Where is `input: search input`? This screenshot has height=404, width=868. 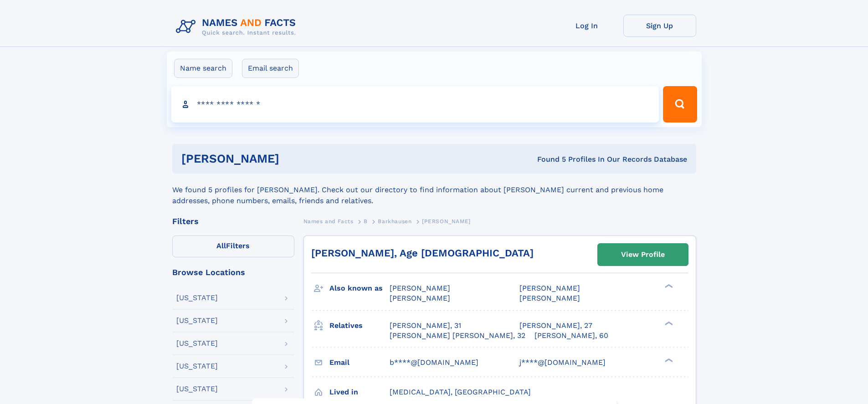
input: search input is located at coordinates (415, 105).